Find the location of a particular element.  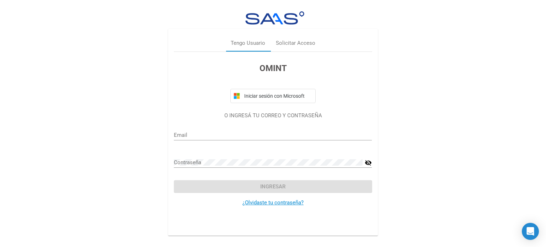

button: Ingresar is located at coordinates (273, 187).